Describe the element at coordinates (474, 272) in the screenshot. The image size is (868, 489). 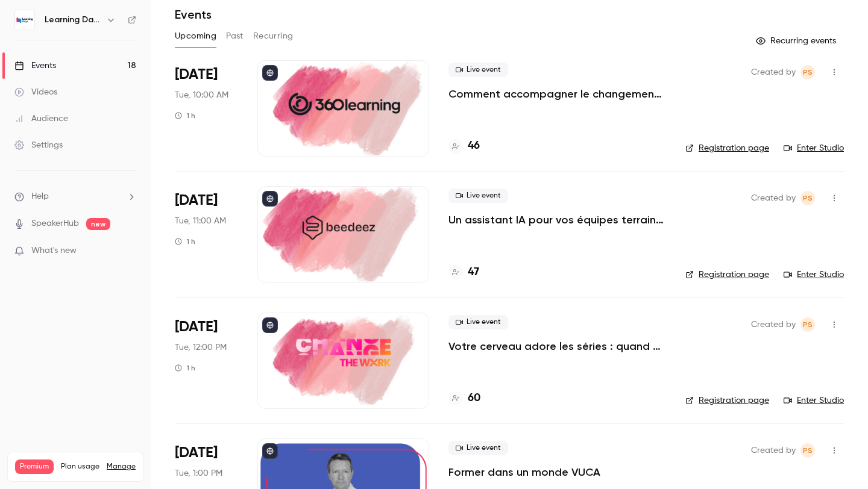
I see `h4: 47` at that location.